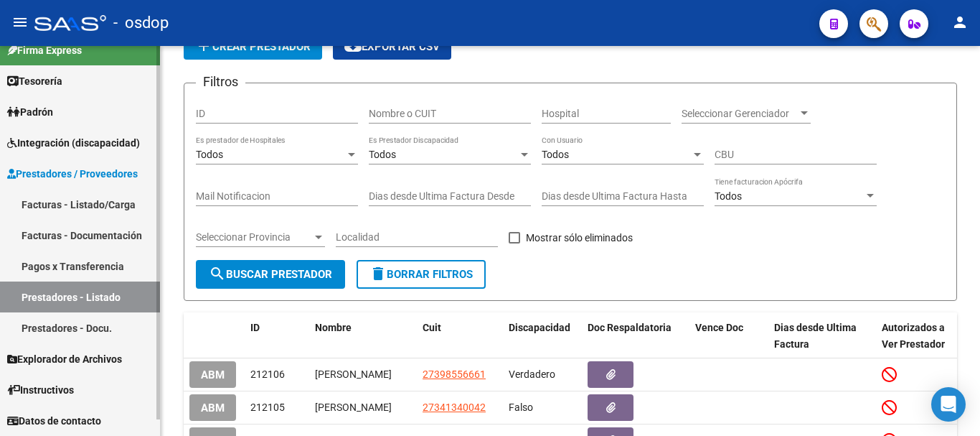 The image size is (980, 436). I want to click on datatable-header-cell: ID, so click(277, 336).